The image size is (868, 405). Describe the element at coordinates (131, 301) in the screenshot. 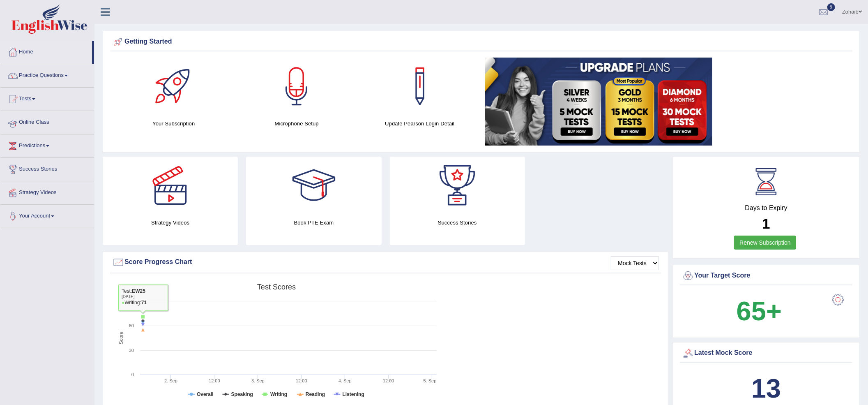

I see `text: 90` at that location.